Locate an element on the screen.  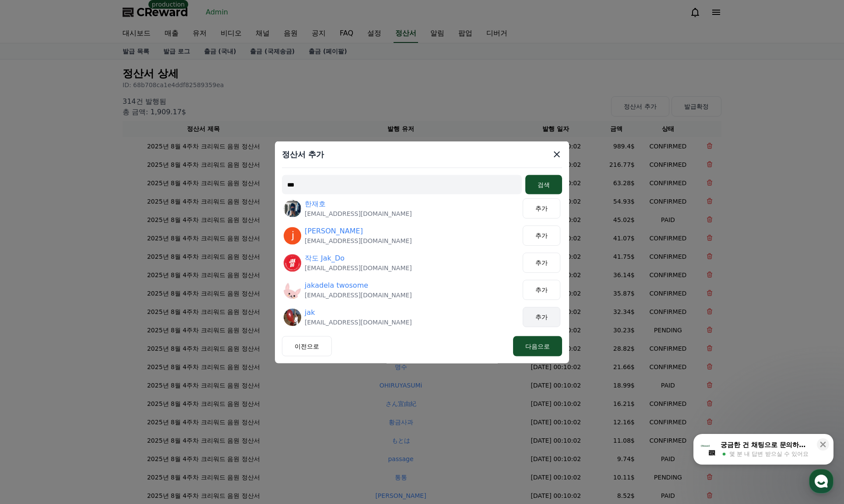
button: 다음으로 is located at coordinates (538, 345).